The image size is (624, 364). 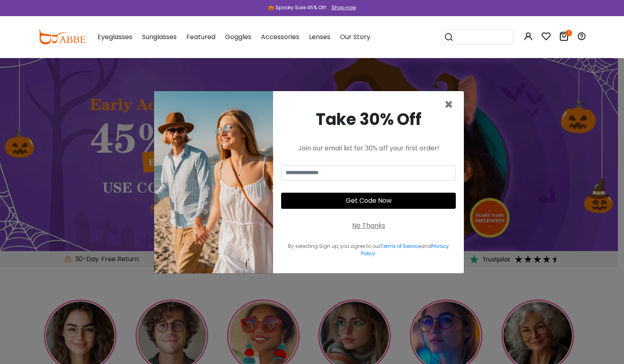 I want to click on button: Close, so click(x=449, y=105).